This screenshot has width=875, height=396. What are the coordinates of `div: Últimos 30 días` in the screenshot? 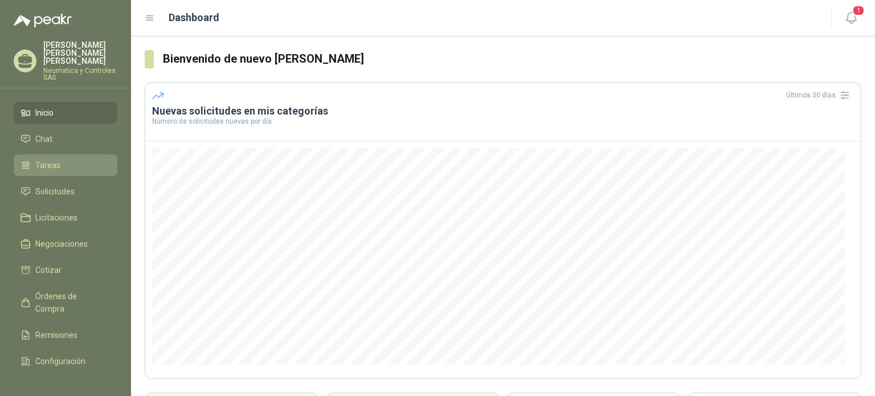 It's located at (819, 95).